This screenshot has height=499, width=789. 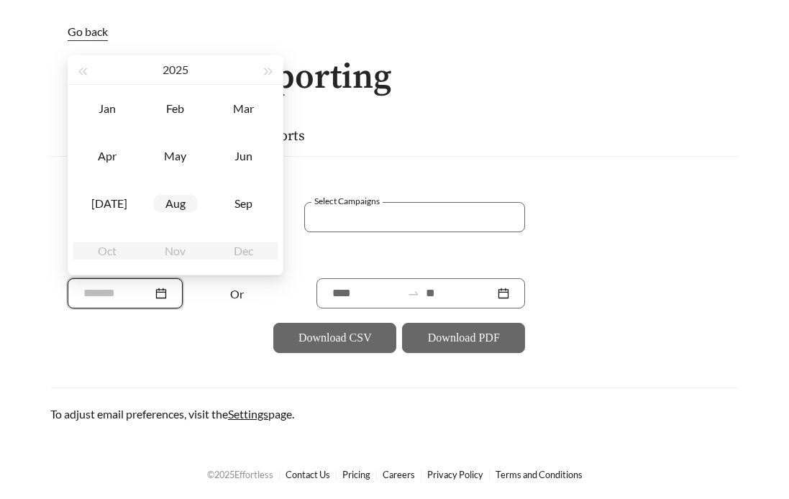 What do you see at coordinates (413, 293) in the screenshot?
I see `span: swap-right` at bounding box center [413, 293].